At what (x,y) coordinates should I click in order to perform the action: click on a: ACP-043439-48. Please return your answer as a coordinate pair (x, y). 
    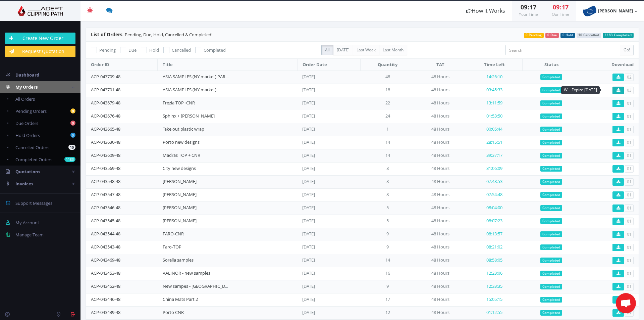
    Looking at the image, I should click on (106, 312).